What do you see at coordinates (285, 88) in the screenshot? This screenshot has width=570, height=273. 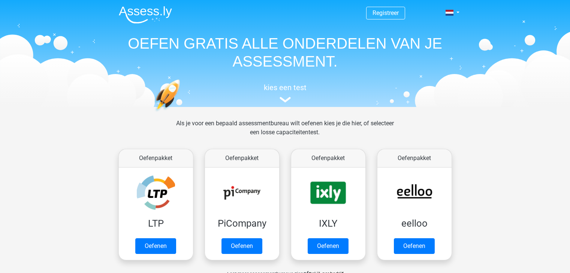 I see `h5: kies een test` at bounding box center [285, 88].